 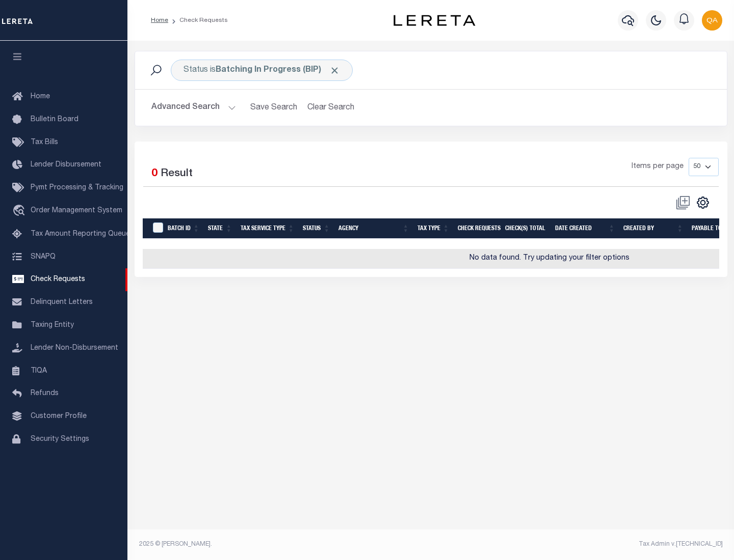 What do you see at coordinates (65, 165) in the screenshot?
I see `span: Lender Disbursement` at bounding box center [65, 165].